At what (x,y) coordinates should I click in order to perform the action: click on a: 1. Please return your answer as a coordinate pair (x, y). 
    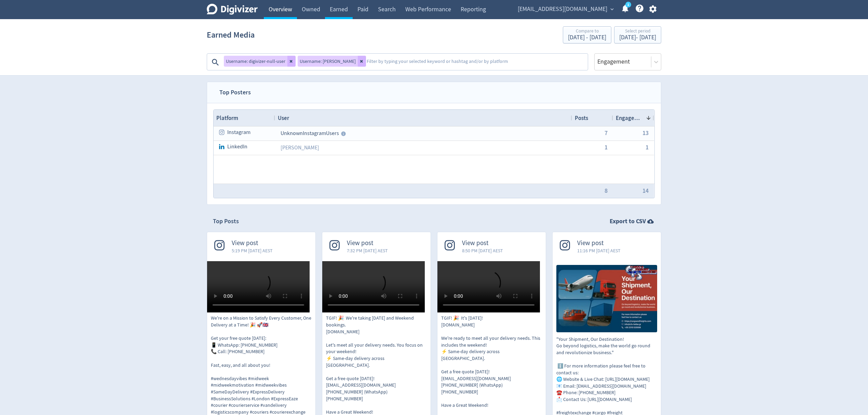
    Looking at the image, I should click on (628, 5).